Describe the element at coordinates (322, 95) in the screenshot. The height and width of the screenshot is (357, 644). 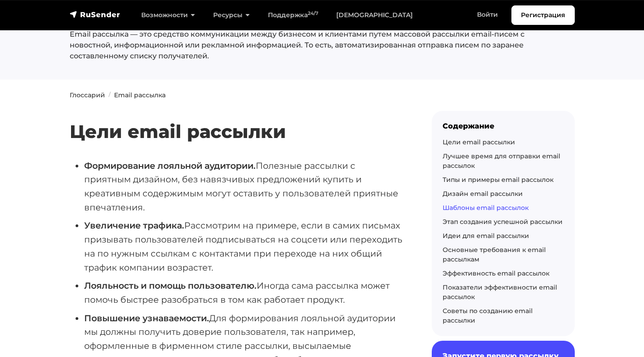
I see `nav: breadcrumb` at that location.